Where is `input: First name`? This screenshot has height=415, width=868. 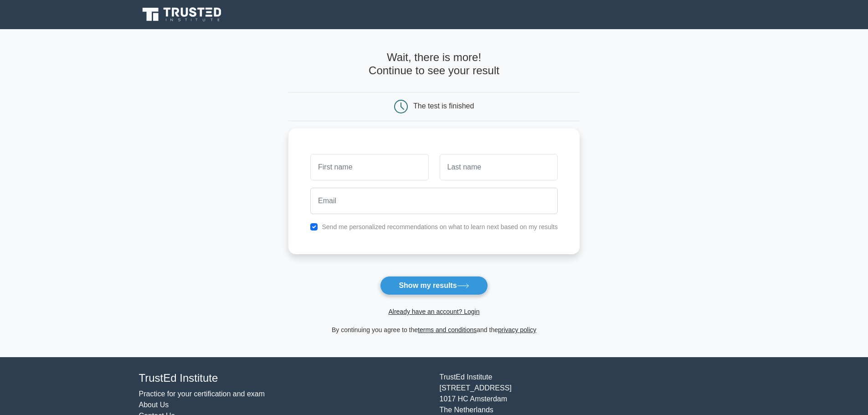 input: First name is located at coordinates (369, 167).